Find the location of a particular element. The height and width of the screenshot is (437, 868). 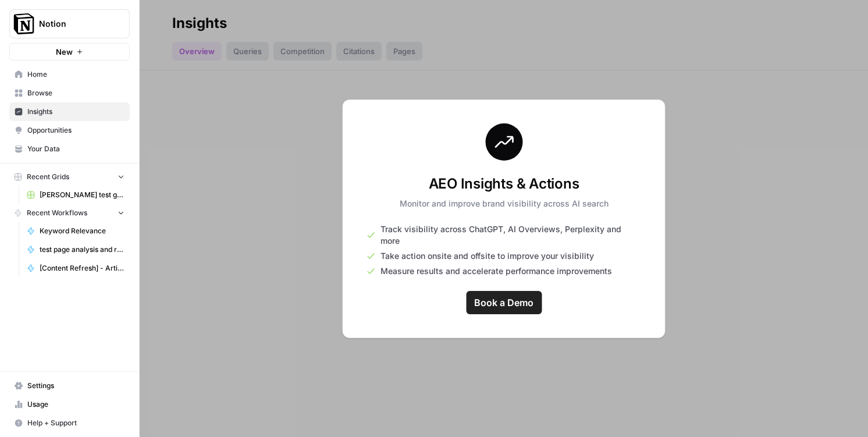

a: Opportunities is located at coordinates (70, 130).